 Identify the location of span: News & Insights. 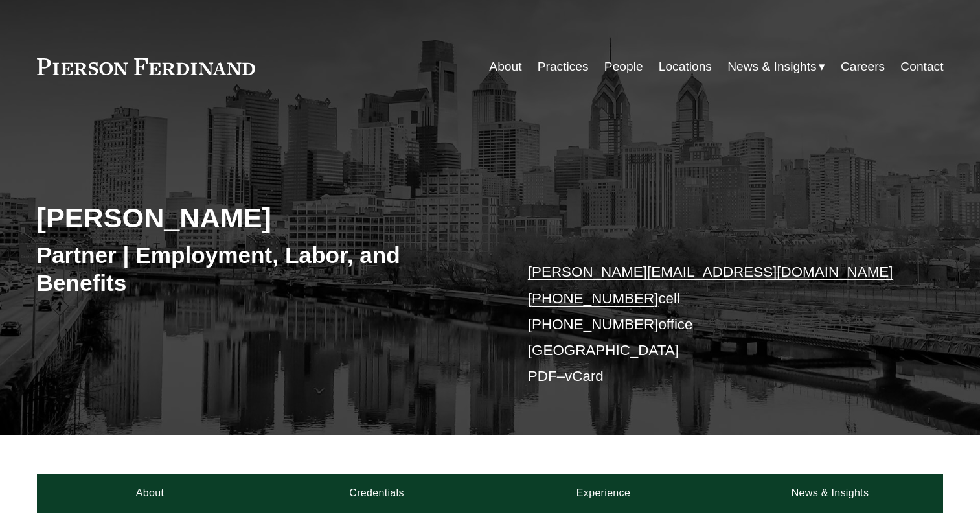
(772, 67).